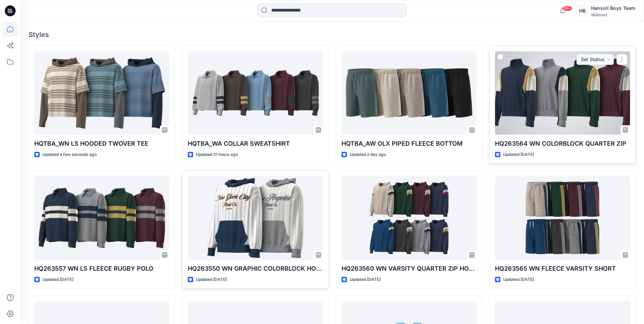 Image resolution: width=644 pixels, height=324 pixels. What do you see at coordinates (255, 218) in the screenshot?
I see `a: HQ263550 WN GRAPHIC COLORBLOCK HOODIE` at bounding box center [255, 218].